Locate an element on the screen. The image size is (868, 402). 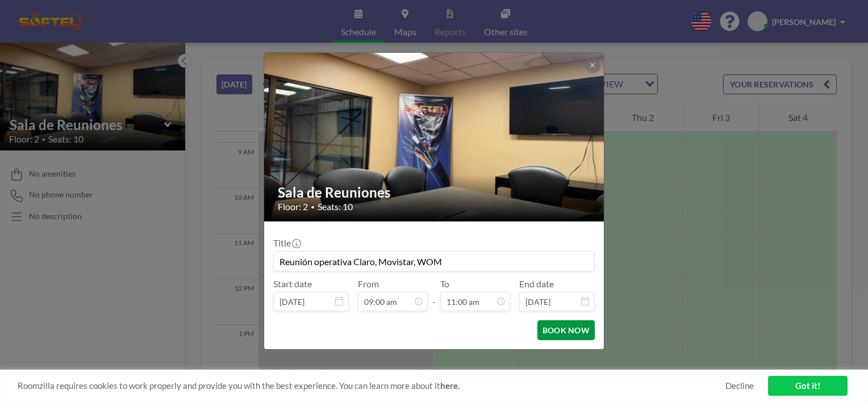
a: Decline is located at coordinates (739, 386).